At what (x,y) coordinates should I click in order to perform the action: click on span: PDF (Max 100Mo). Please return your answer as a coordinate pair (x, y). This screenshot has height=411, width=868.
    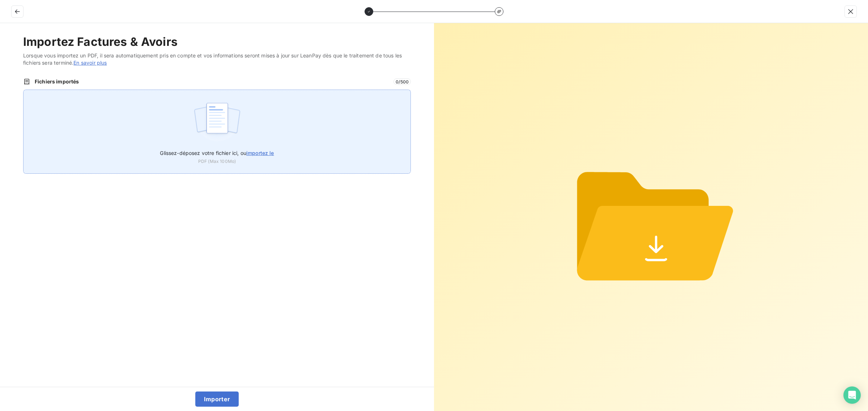
    Looking at the image, I should click on (217, 162).